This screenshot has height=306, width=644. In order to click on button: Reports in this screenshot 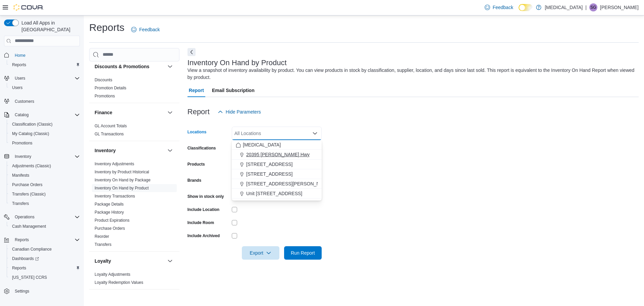, I will do `click(45, 65)`.